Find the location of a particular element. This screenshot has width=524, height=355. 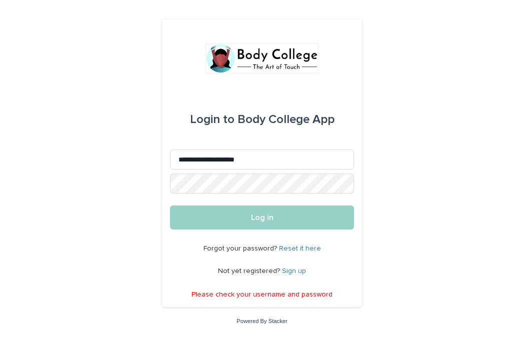

span: Log in is located at coordinates (262, 218).